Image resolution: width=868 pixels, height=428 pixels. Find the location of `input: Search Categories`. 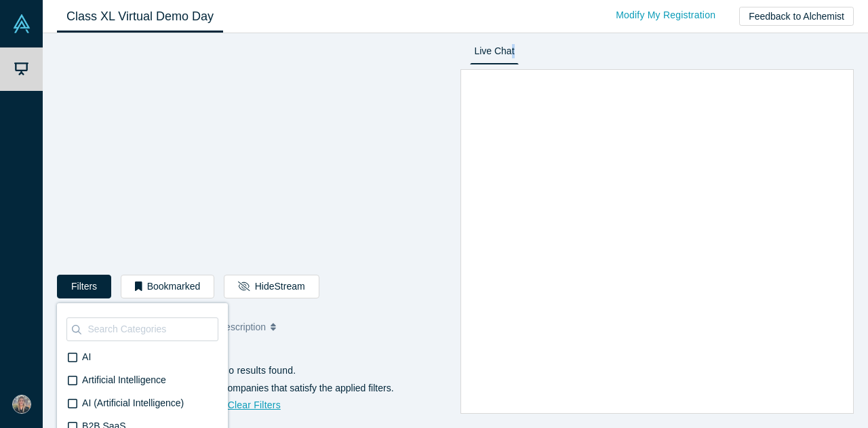

input: Search Categories is located at coordinates (152, 329).